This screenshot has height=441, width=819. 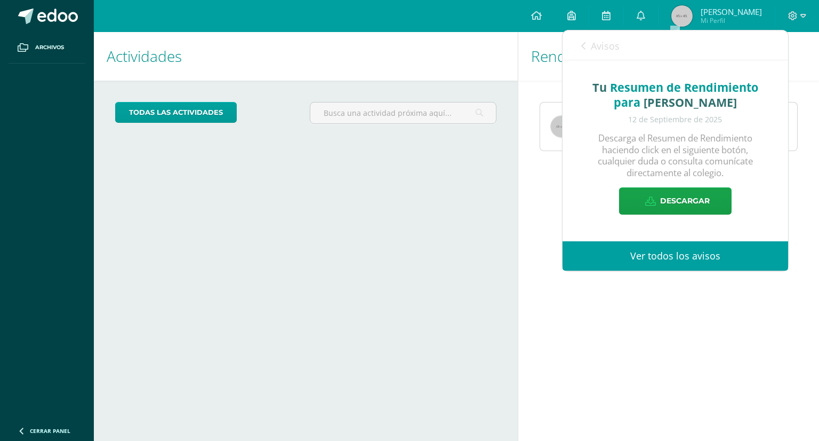 What do you see at coordinates (675, 201) in the screenshot?
I see `a: Descargar` at bounding box center [675, 201].